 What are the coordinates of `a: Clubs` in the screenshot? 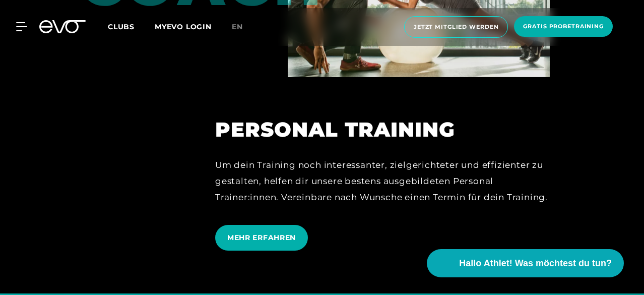 It's located at (131, 26).